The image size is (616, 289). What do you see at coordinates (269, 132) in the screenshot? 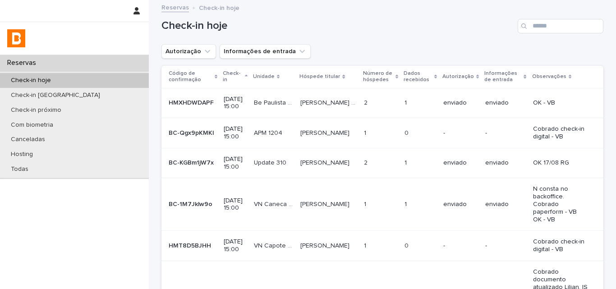
I see `p: APM 1204` at bounding box center [269, 132].